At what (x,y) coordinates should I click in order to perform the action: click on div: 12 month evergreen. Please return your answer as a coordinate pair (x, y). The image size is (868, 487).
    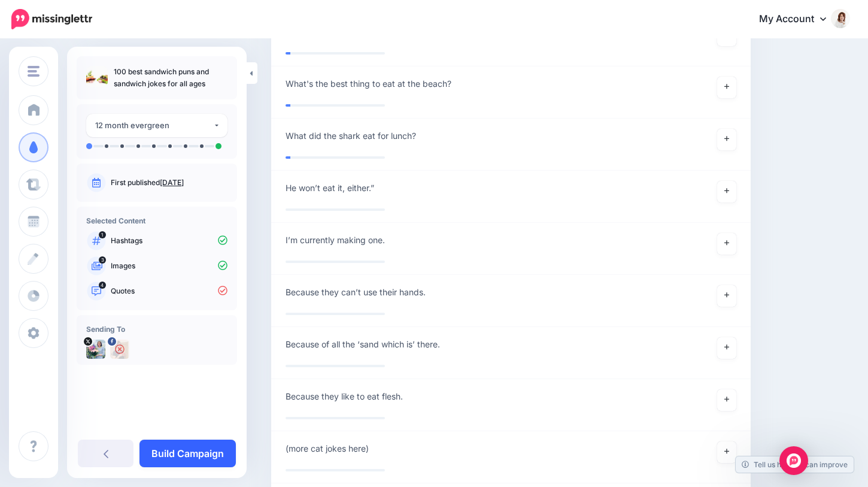
    Looking at the image, I should click on (154, 125).